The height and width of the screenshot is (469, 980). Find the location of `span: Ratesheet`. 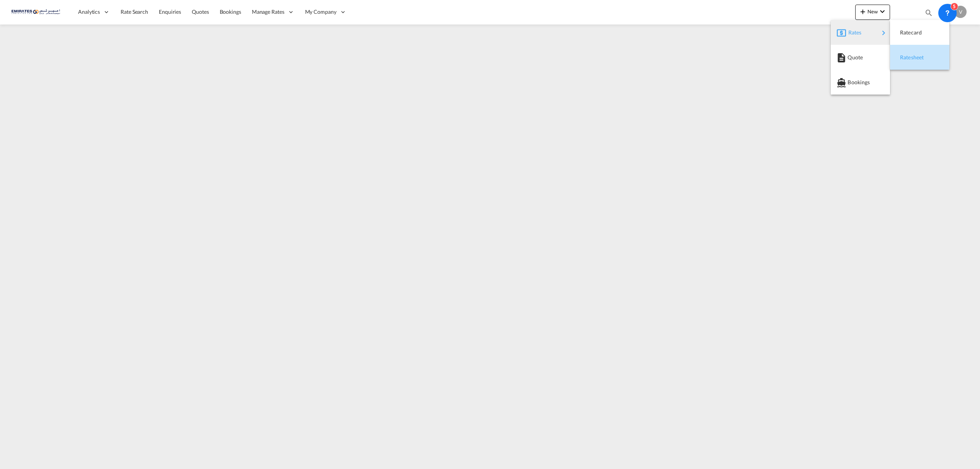

span: Ratesheet is located at coordinates (904, 57).